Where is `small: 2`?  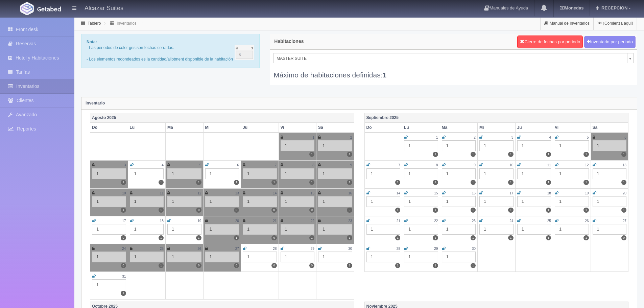 small: 2 is located at coordinates (351, 137).